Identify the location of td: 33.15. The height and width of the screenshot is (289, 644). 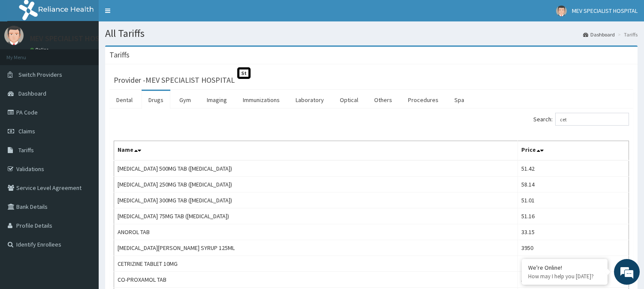
(573, 232).